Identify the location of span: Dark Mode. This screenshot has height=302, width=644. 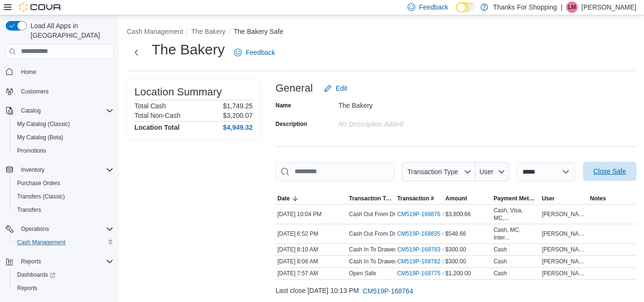
(456, 13).